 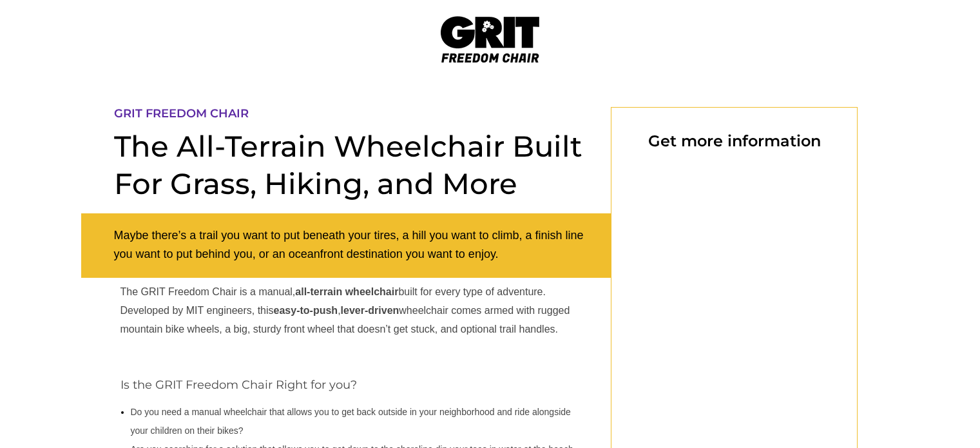 I want to click on span: Is the GRIT Freedom Chair Right for you?, so click(x=238, y=385).